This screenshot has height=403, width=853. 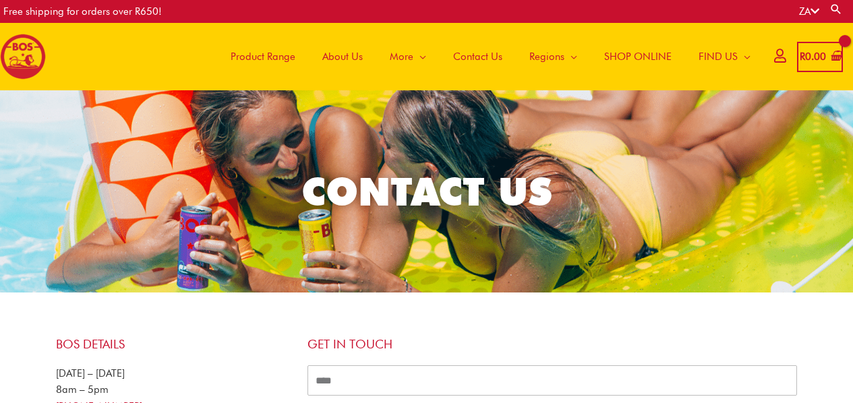 I want to click on span: SHOP ONLINE, so click(x=638, y=57).